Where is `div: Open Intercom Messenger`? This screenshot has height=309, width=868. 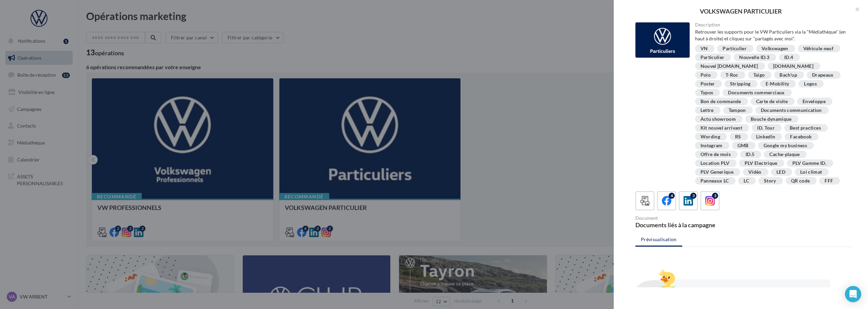 div: Open Intercom Messenger is located at coordinates (853, 294).